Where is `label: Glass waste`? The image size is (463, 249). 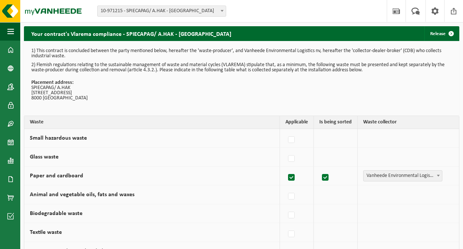 label: Glass waste is located at coordinates (44, 157).